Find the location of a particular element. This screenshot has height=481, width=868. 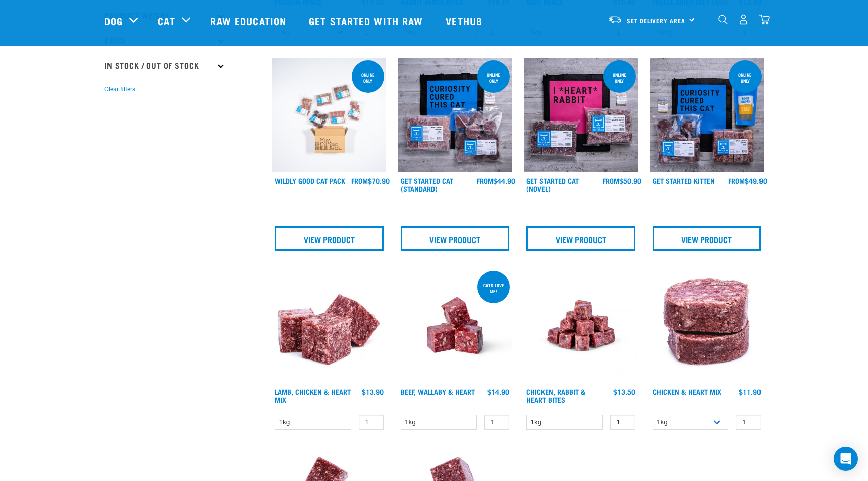

a: Get started with Raw is located at coordinates (367, 21).